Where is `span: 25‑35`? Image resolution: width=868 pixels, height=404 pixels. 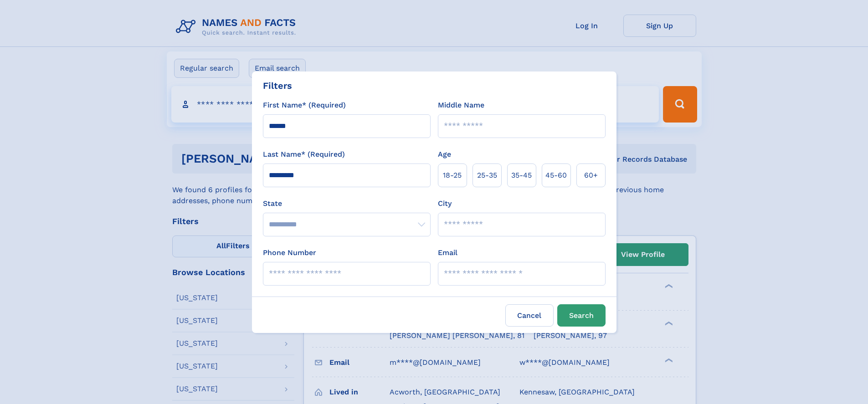
span: 25‑35 is located at coordinates (487, 175).